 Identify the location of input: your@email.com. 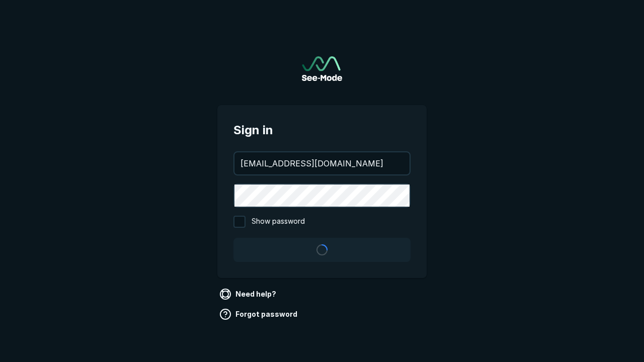
(322, 163).